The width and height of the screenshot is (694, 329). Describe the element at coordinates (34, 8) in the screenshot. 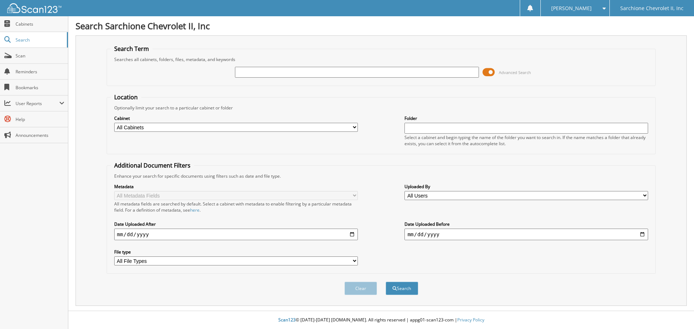

I see `img: scan123-logo-white.svg` at that location.